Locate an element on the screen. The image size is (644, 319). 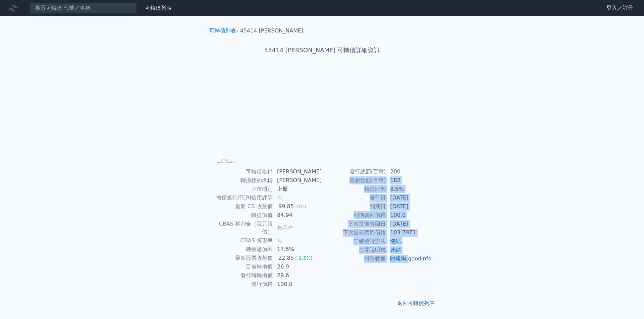
input: 搜尋可轉債 代號／名稱 is located at coordinates (83, 8).